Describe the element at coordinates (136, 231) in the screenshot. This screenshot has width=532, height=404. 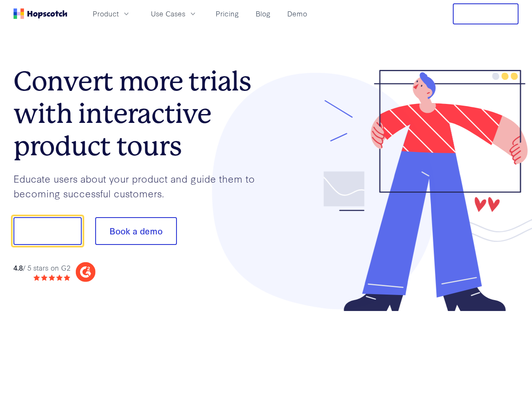
I see `a: Book a demo` at that location.